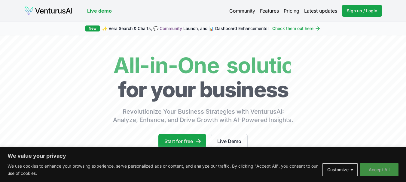 The height and width of the screenshot is (182, 406). I want to click on a: Features, so click(269, 11).